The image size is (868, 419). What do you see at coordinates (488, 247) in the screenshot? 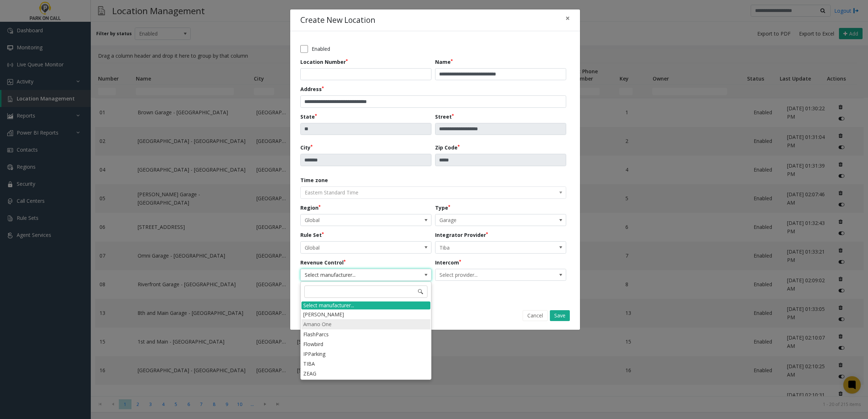
I see `span: Tiba` at bounding box center [488, 247].